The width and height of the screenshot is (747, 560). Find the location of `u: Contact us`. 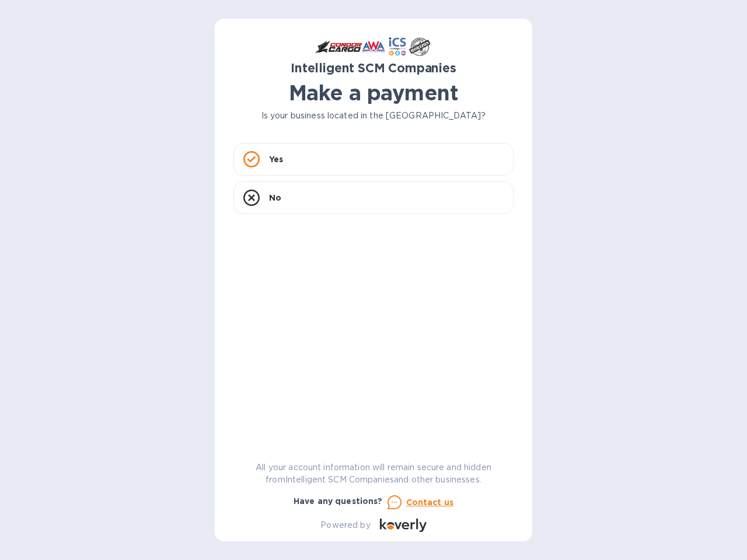

u: Contact us is located at coordinates (430, 502).